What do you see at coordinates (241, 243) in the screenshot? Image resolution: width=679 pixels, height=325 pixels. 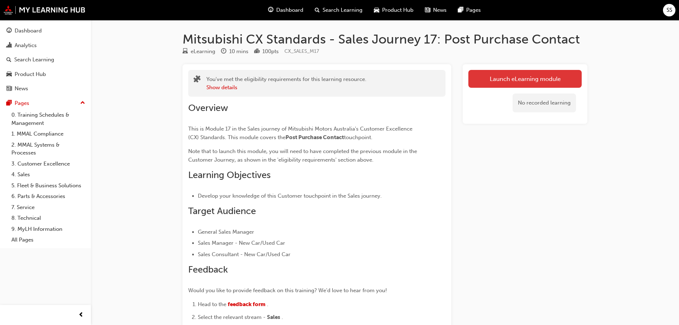 I see `span: Sales Manager - New Car/Used Car` at bounding box center [241, 243].